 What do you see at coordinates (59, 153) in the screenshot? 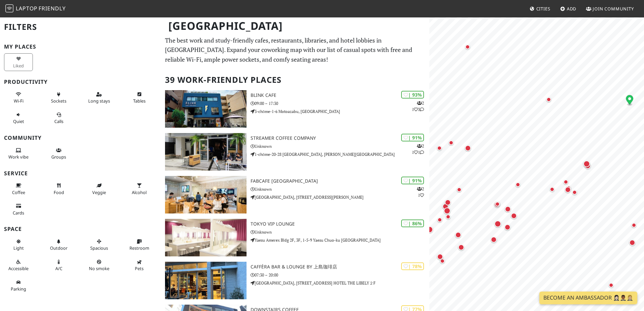
I see `button: Groups` at bounding box center [59, 153].